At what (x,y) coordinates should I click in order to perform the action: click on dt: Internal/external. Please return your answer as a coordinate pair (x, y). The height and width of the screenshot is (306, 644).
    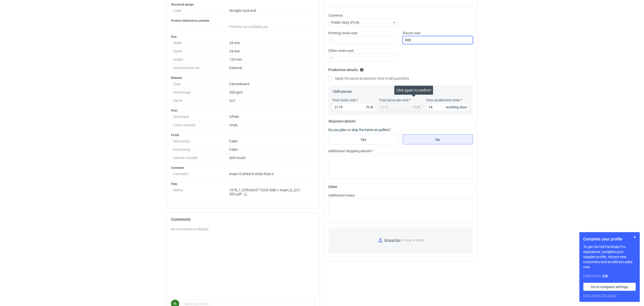
    Looking at the image, I should click on (201, 68).